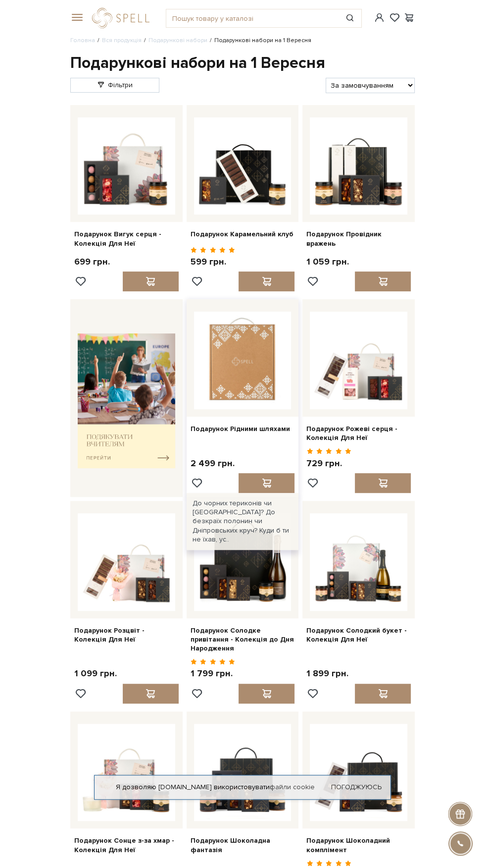 This screenshot has width=485, height=868. I want to click on h1: Подарункові набори на 1 Вересня, so click(242, 63).